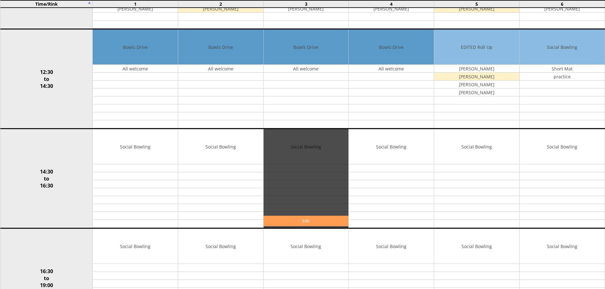  Describe the element at coordinates (306, 221) in the screenshot. I see `a: Edit` at that location.